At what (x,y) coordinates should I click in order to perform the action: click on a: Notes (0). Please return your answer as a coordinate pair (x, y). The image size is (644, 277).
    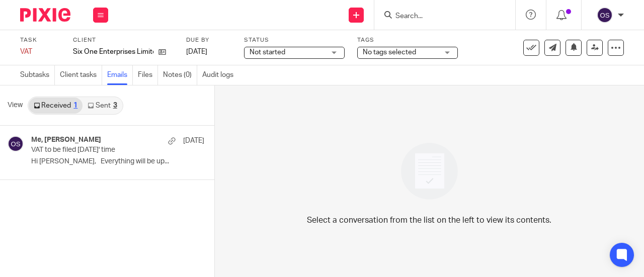
    Looking at the image, I should click on (180, 75).